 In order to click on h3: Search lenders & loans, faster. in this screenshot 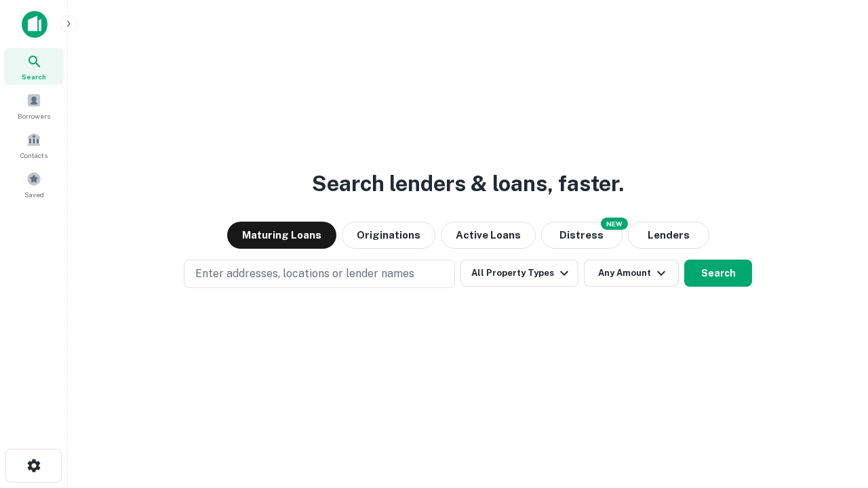, I will do `click(468, 184)`.